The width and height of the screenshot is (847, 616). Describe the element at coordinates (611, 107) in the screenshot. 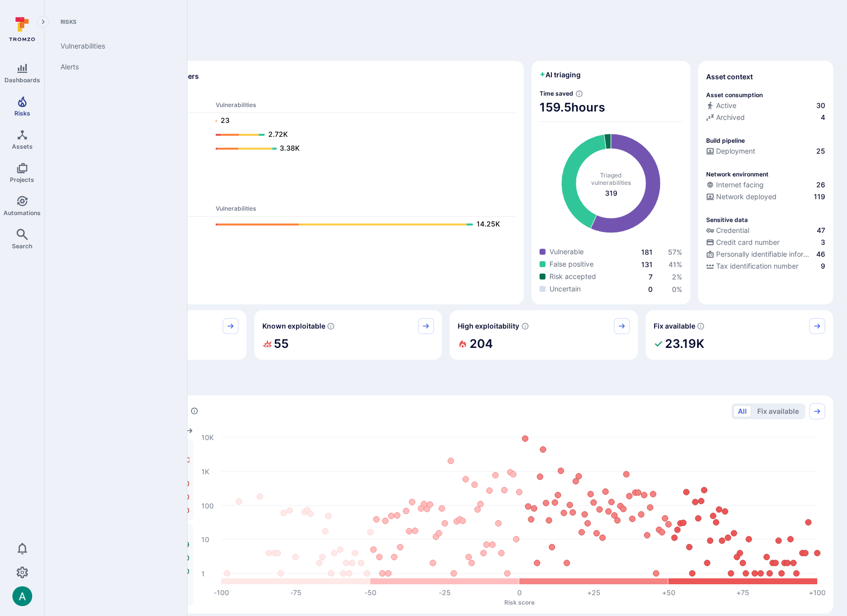

I see `span: 159.5 hours` at that location.